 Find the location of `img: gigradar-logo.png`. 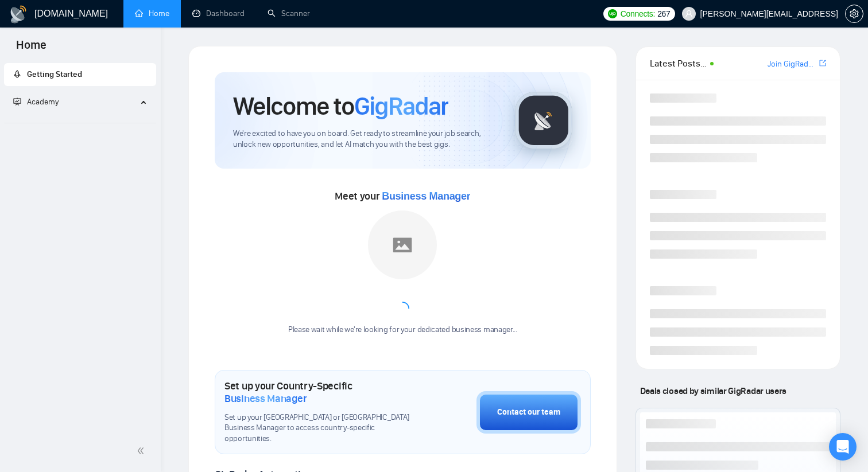

img: gigradar-logo.png is located at coordinates (543, 120).